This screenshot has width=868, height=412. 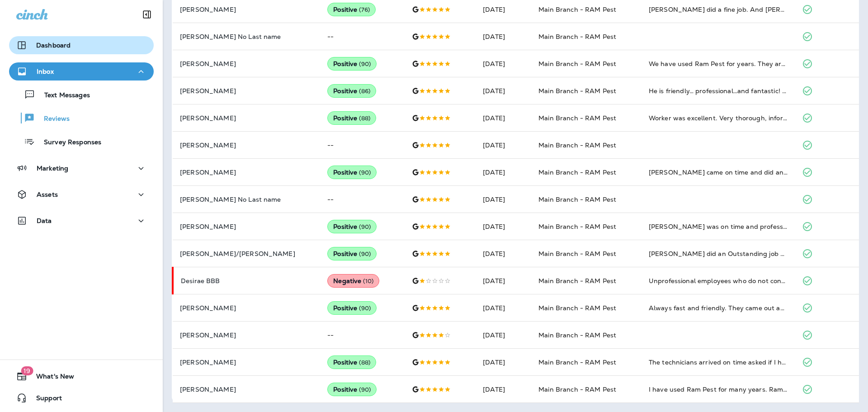 What do you see at coordinates (368, 281) in the screenshot?
I see `span: ( 10 )` at bounding box center [368, 281].